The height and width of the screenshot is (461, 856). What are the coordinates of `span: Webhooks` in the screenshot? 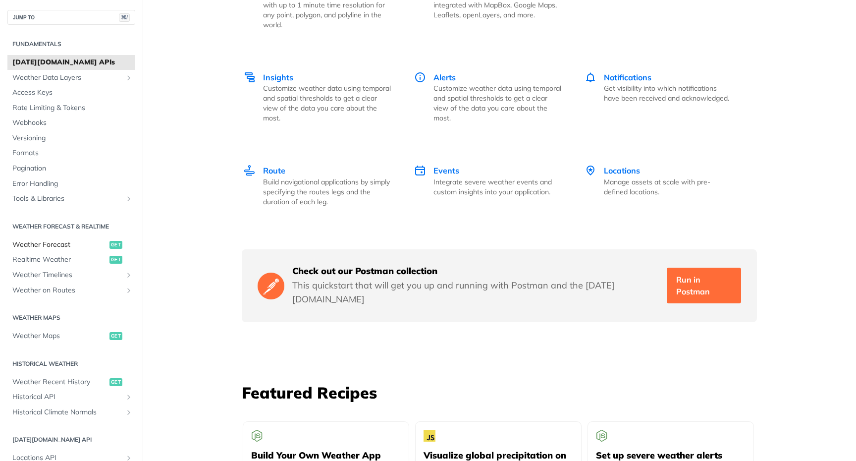 It's located at (72, 123).